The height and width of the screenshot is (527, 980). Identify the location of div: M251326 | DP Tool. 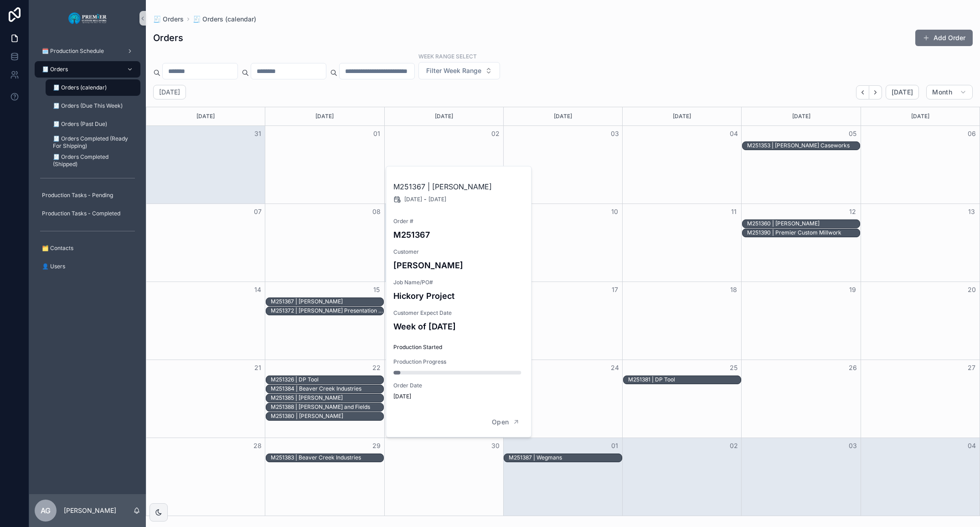
(294, 380).